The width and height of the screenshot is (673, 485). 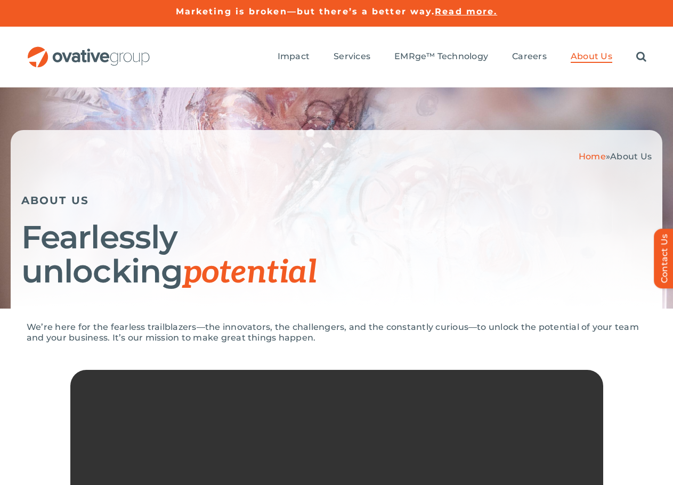 What do you see at coordinates (592, 57) in the screenshot?
I see `a: About Us` at bounding box center [592, 57].